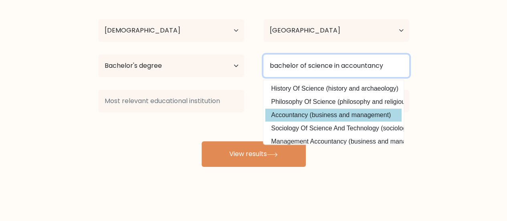 This screenshot has width=507, height=221. I want to click on input: What did you study?, so click(336, 66).